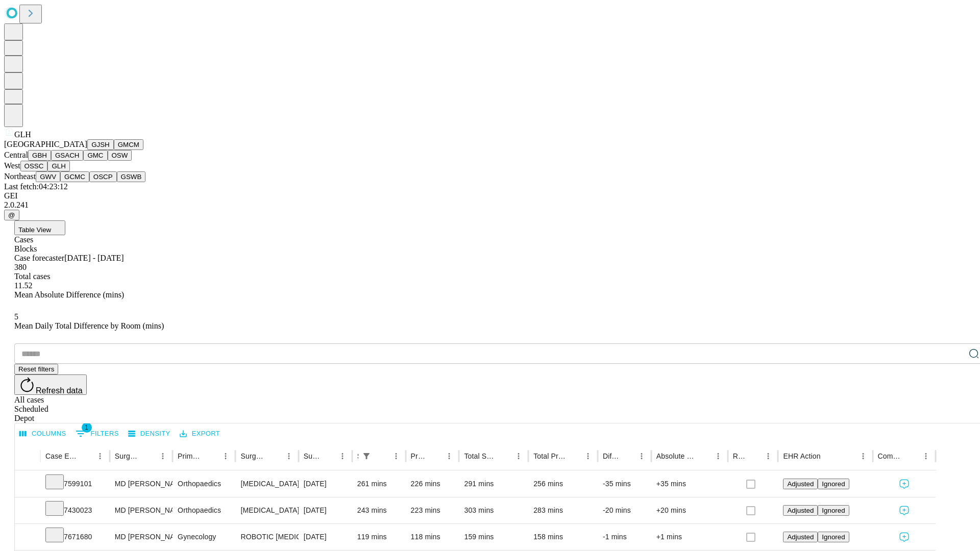 The image size is (980, 551). Describe the element at coordinates (379, 510) in the screenshot. I see `div: 243 mins` at that location.